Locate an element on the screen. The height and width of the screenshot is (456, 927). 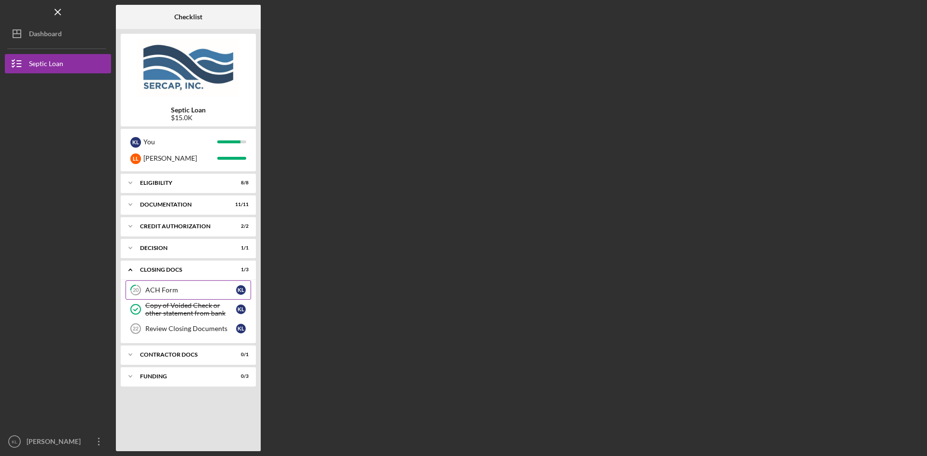
div: 1 / 3 is located at coordinates (240, 270).